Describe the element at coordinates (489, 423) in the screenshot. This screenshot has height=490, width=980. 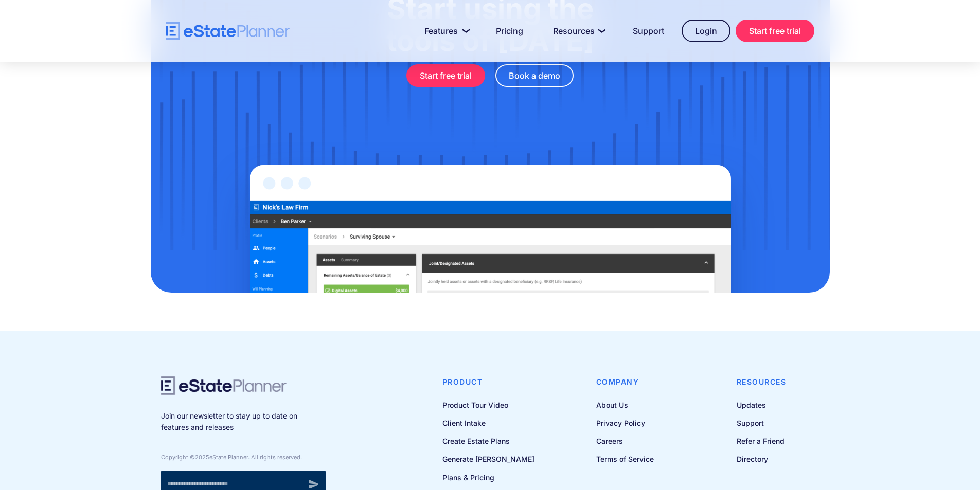
I see `a: Client Intake` at that location.